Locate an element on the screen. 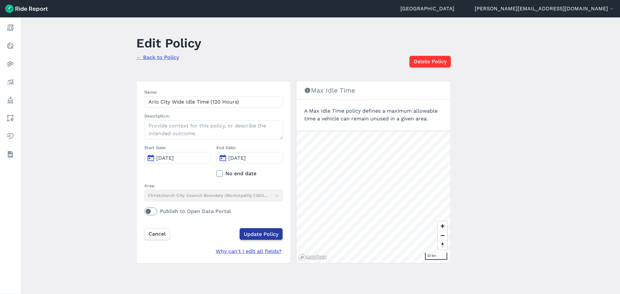 The image size is (620, 294). a: Analyze is located at coordinates (10, 82).